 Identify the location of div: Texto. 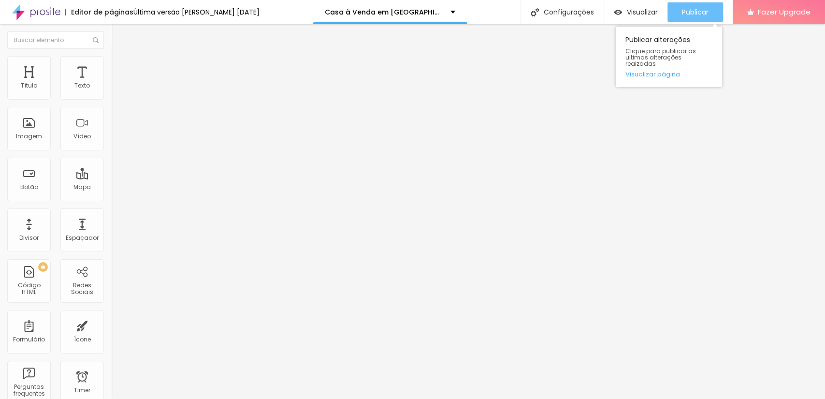
(82, 86).